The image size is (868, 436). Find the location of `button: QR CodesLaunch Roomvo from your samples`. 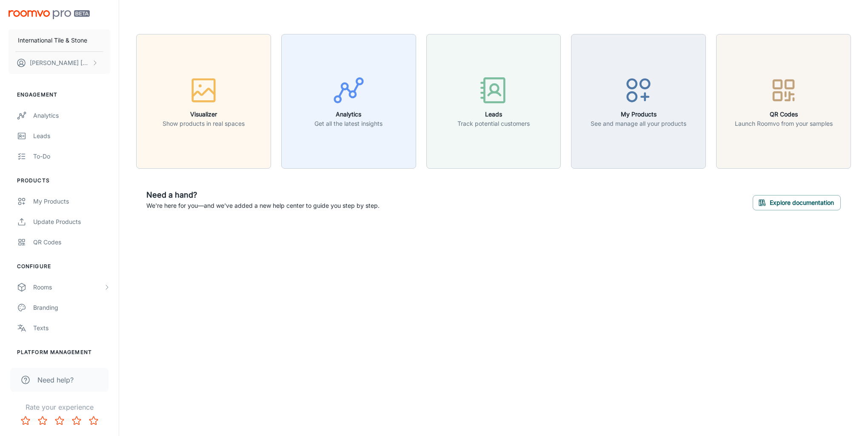

button: QR CodesLaunch Roomvo from your samples is located at coordinates (783, 101).